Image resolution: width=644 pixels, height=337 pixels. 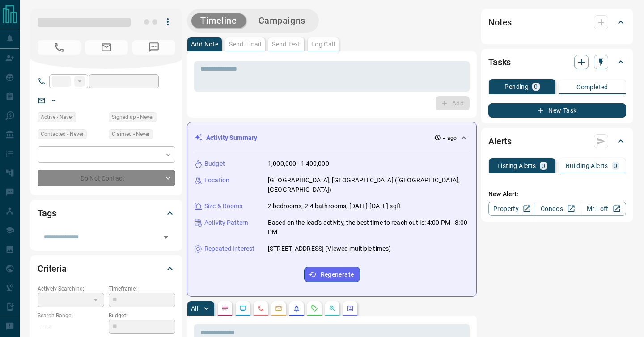 What do you see at coordinates (204, 44) in the screenshot?
I see `p: Add Note` at bounding box center [204, 44].